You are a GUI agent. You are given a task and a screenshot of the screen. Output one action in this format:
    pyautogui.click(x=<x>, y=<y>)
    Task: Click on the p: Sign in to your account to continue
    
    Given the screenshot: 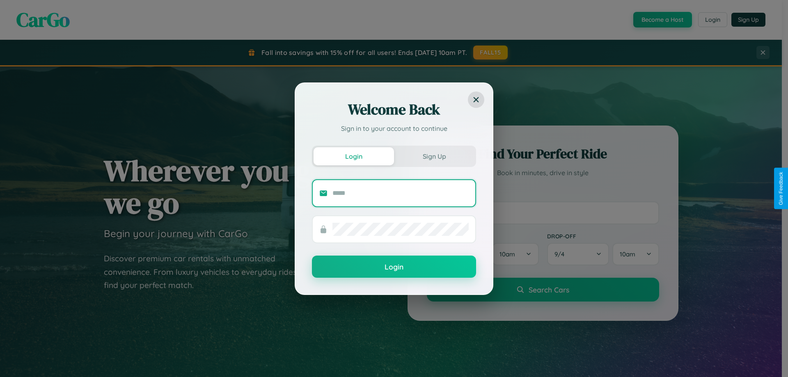 What is the action you would take?
    pyautogui.click(x=394, y=128)
    